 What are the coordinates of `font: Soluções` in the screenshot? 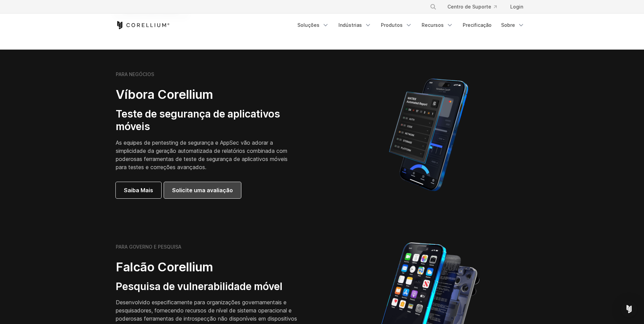 It's located at (308, 25).